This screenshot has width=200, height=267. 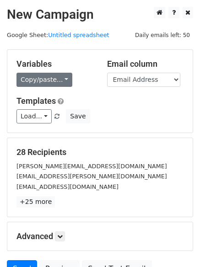 What do you see at coordinates (36, 202) in the screenshot?
I see `a: +25 more` at bounding box center [36, 202].